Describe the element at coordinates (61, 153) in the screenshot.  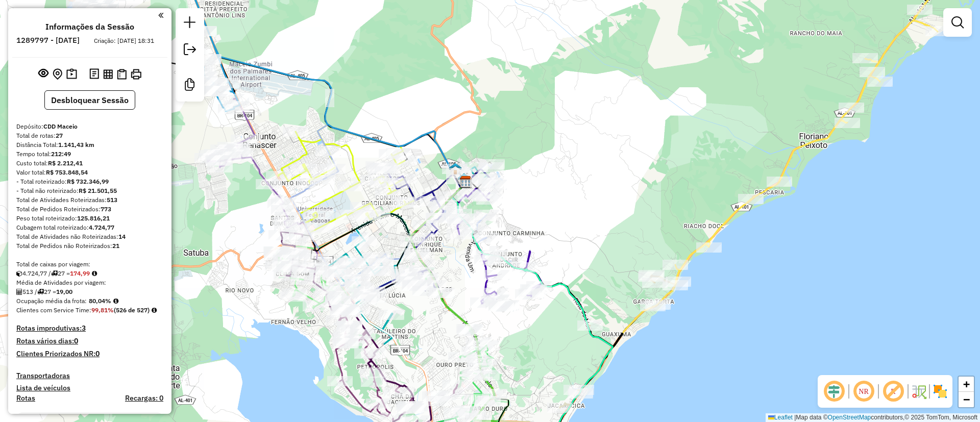
I see `strong: 212:49` at that location.